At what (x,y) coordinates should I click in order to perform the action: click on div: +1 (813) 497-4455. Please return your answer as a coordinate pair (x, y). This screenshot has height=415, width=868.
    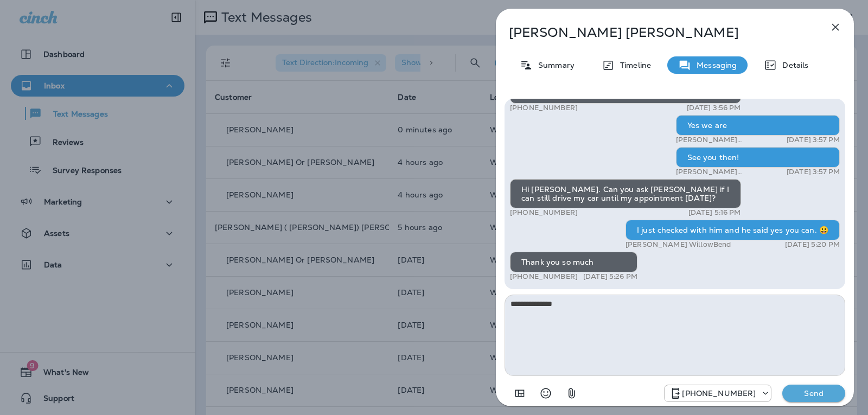
    Looking at the image, I should click on (718, 394).